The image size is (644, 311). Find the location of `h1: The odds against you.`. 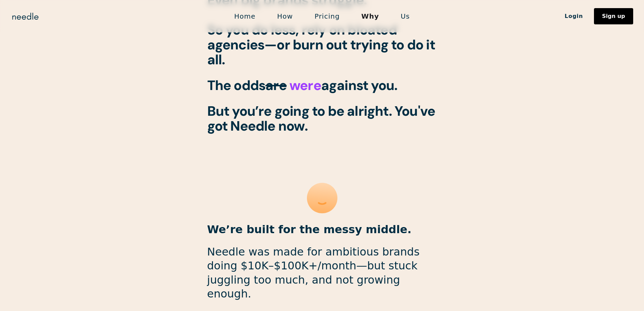

h1: The odds against you. is located at coordinates (322, 85).